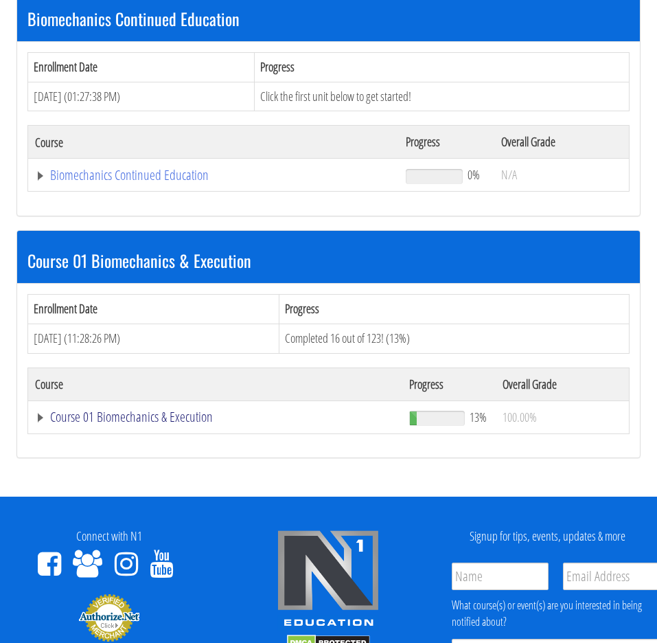 The height and width of the screenshot is (643, 657). I want to click on h3: Course 01 Biomechanics & Execution, so click(328, 260).